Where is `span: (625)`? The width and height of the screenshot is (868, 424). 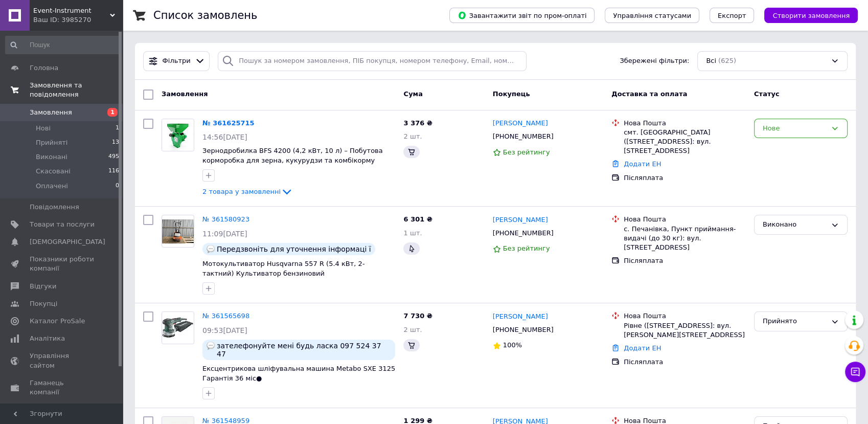
span: (625) is located at coordinates (727, 60).